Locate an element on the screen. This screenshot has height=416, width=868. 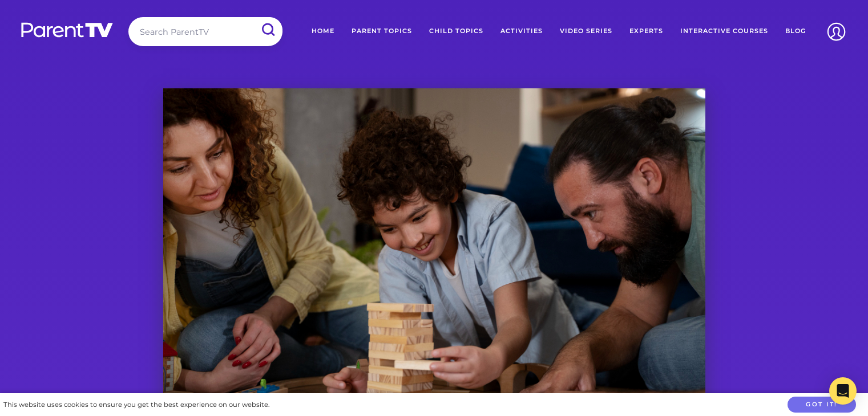
input: Submit is located at coordinates (268, 30).